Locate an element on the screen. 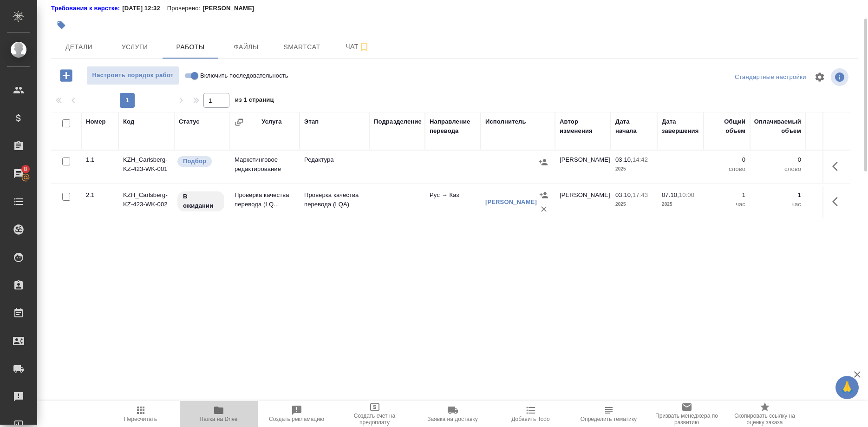  a: Требования к верстке: is located at coordinates (87, 8).